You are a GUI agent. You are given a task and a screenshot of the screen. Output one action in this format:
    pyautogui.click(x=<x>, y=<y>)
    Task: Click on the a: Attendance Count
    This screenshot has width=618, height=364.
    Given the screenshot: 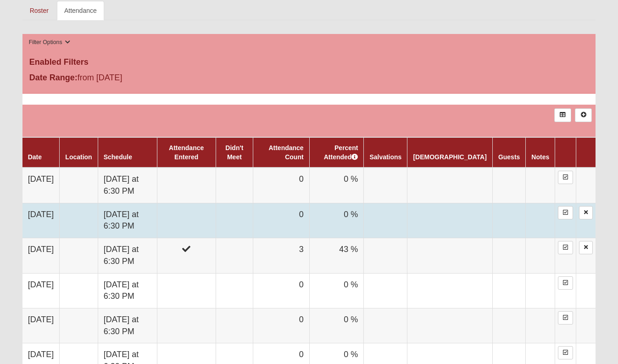 What is the action you would take?
    pyautogui.click(x=286, y=153)
    